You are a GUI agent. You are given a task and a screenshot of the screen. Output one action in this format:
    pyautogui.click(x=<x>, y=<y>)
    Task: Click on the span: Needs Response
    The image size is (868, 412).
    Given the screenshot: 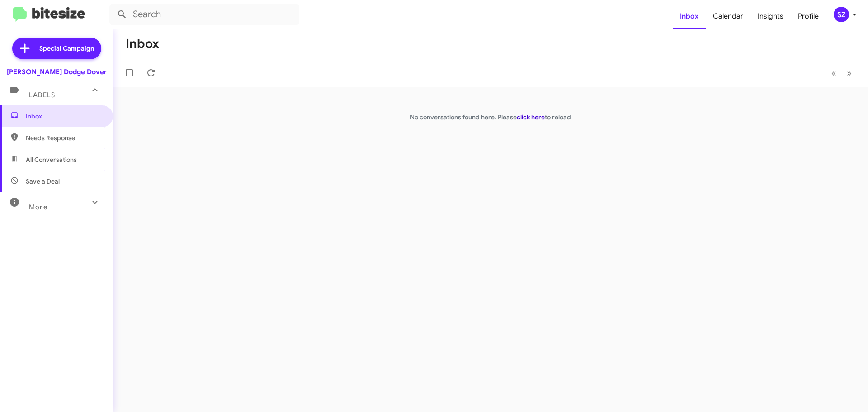 What is the action you would take?
    pyautogui.click(x=64, y=138)
    